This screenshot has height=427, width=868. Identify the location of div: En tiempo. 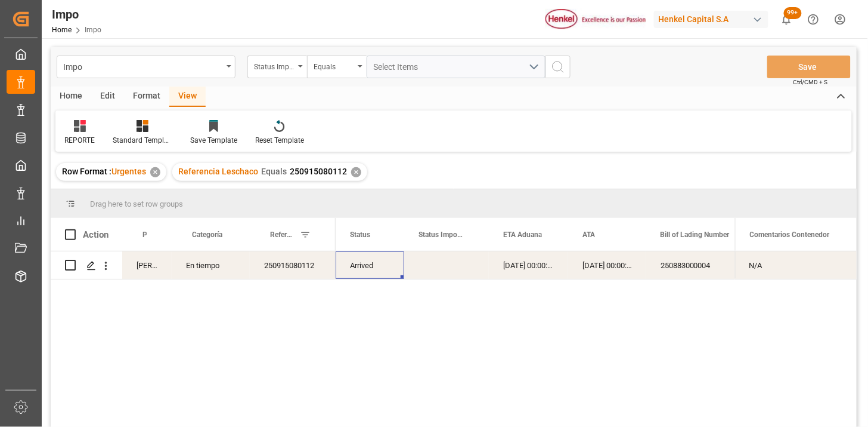
(210, 265).